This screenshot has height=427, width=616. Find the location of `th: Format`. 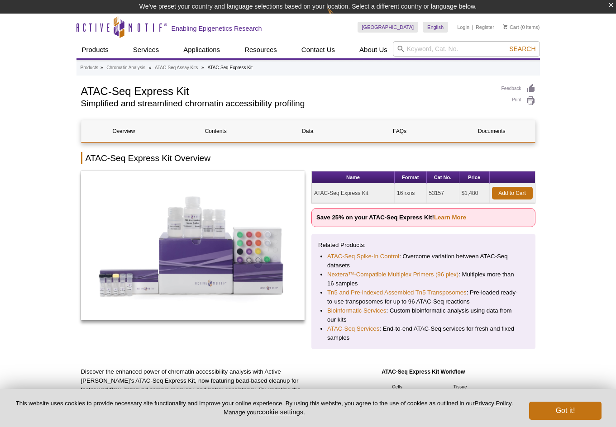

th: Format is located at coordinates (411, 178).